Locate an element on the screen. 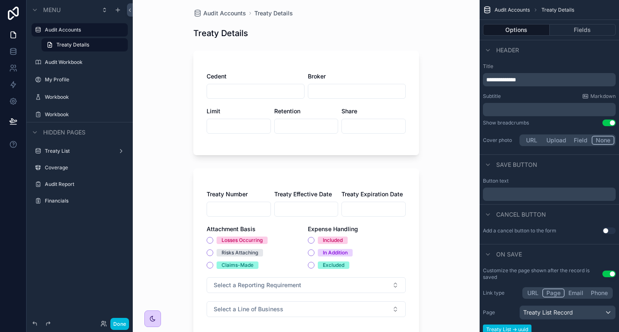 The height and width of the screenshot is (332, 619). div: In Addition is located at coordinates (335, 253).